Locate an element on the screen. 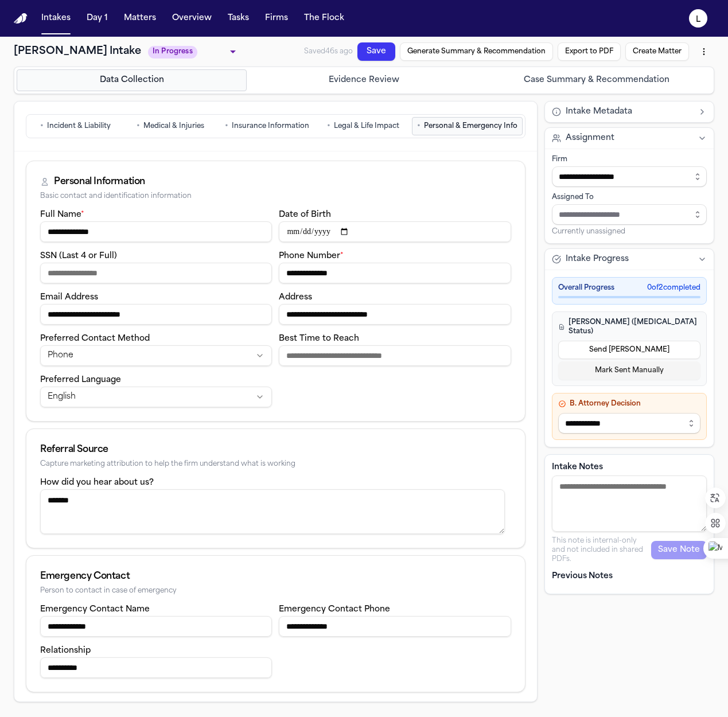  label: Relationship is located at coordinates (65, 651).